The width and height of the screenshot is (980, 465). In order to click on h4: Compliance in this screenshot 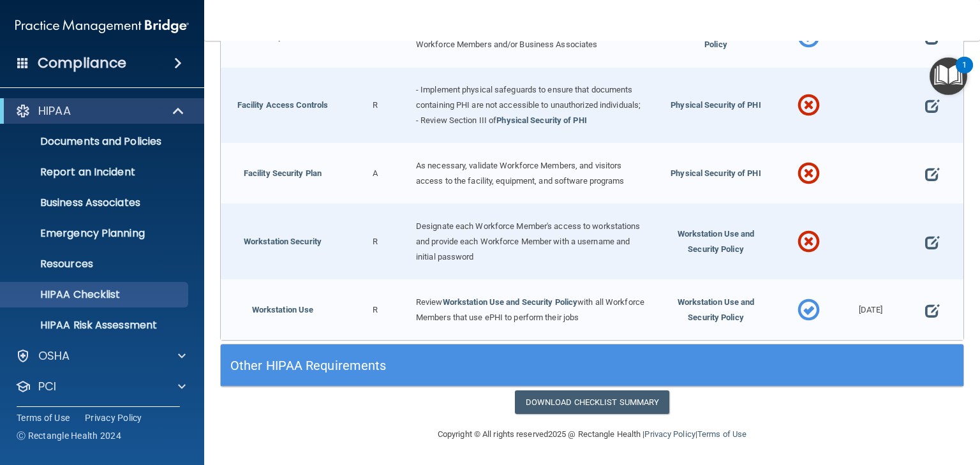, I will do `click(81, 63)`.